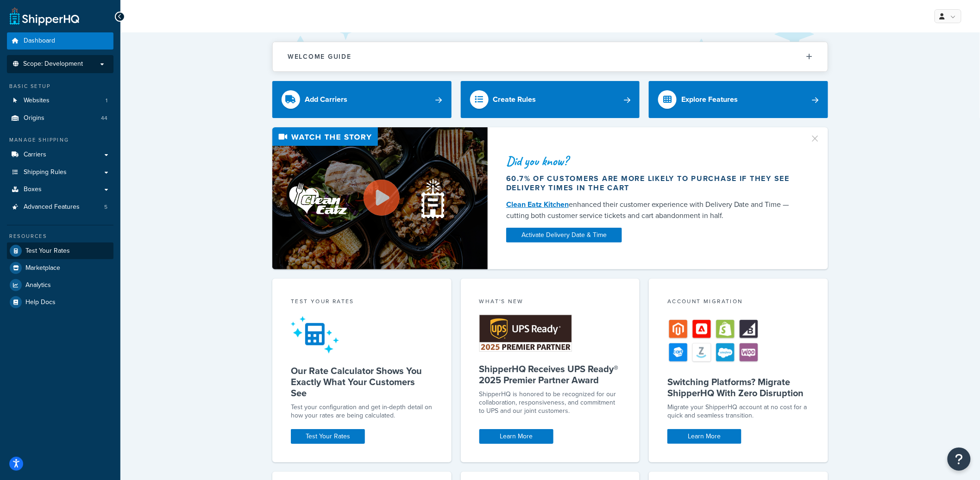 This screenshot has width=980, height=480. I want to click on li: Origins, so click(60, 118).